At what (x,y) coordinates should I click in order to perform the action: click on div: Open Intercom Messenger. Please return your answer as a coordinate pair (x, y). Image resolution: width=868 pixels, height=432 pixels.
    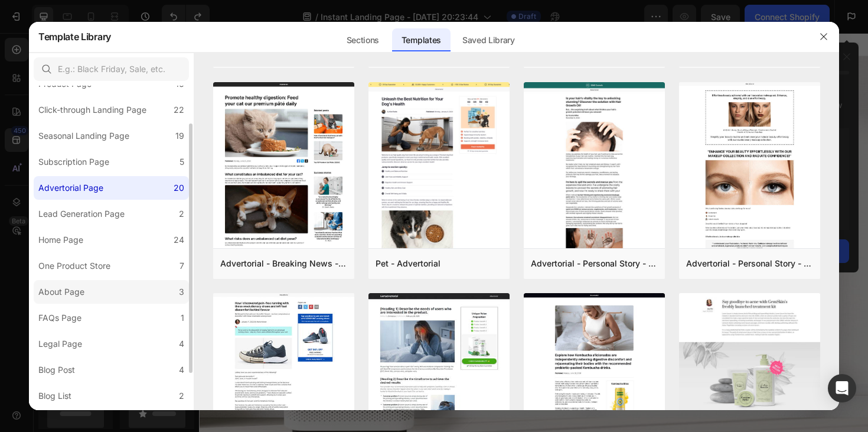
    Looking at the image, I should click on (842, 388).